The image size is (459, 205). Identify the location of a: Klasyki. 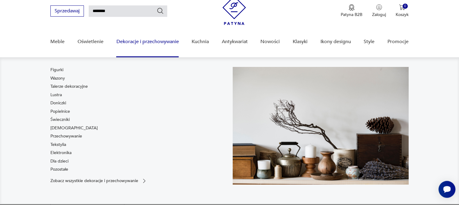
(300, 42).